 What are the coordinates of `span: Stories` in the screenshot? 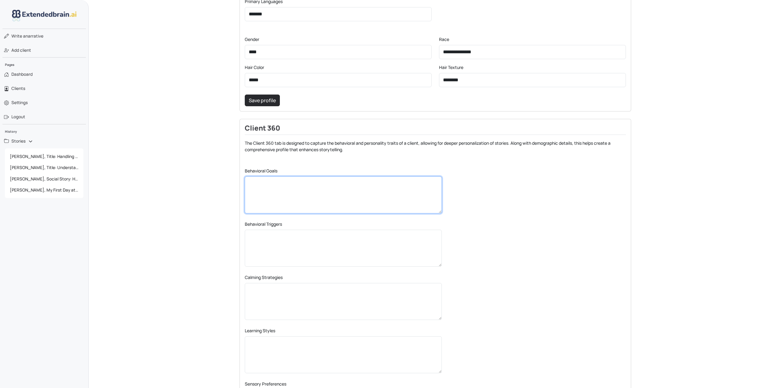 It's located at (18, 141).